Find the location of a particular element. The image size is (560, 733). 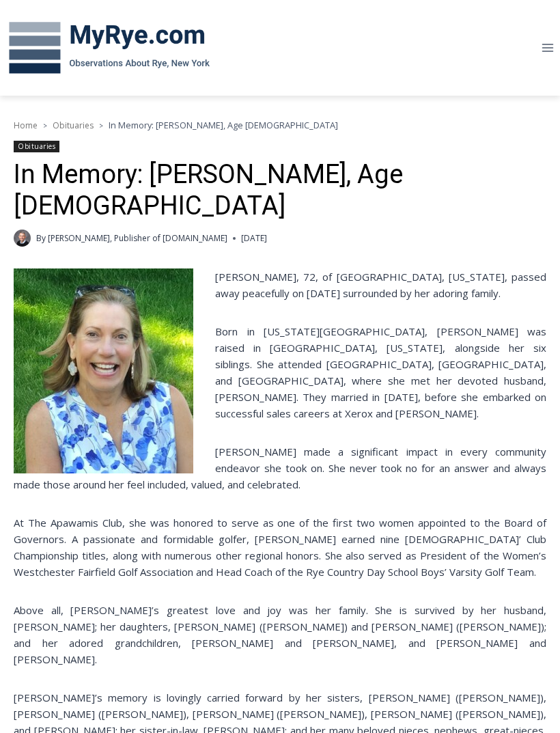

img: Obituary - Maryanne Bardwil Lynch IMG_5518 is located at coordinates (103, 371).